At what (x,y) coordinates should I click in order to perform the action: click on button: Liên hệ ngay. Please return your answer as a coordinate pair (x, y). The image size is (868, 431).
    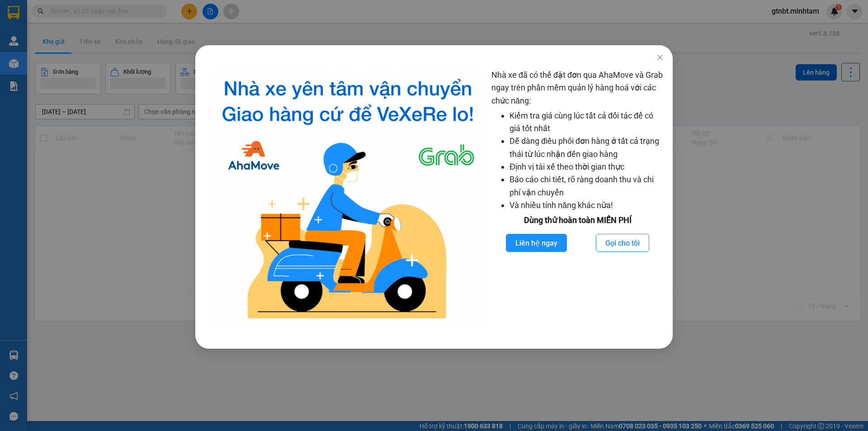
    Looking at the image, I should click on (536, 243).